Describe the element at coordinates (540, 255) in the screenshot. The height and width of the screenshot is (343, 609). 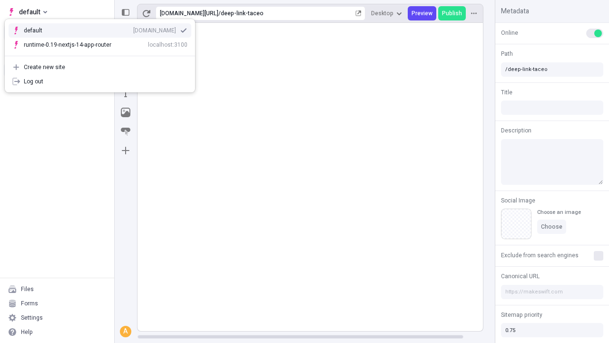
I see `span: Exclude from search engines` at that location.